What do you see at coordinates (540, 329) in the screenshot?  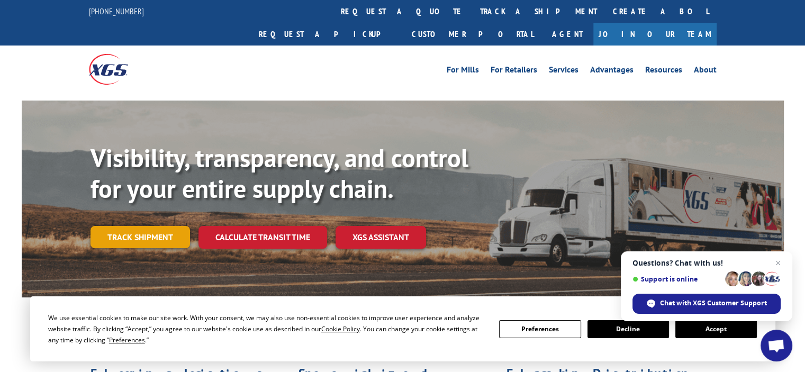 I see `button: Preferences` at bounding box center [540, 329].